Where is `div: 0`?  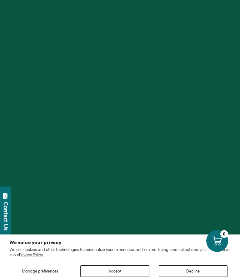
div: 0 is located at coordinates (224, 234).